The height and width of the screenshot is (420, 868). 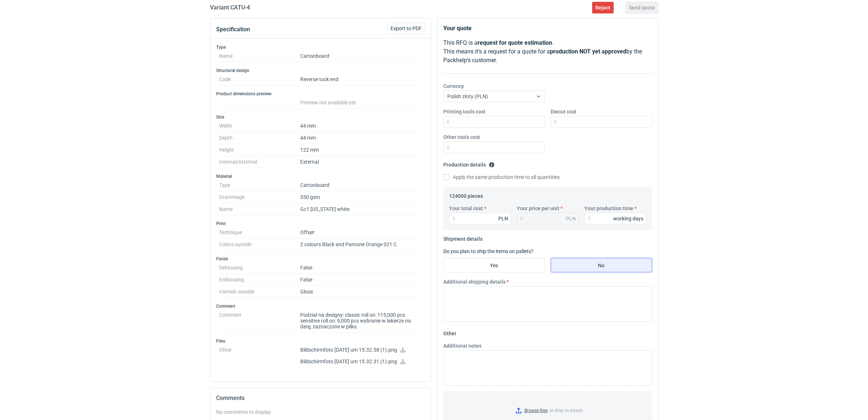 I want to click on label: Printing tools cost, so click(x=464, y=111).